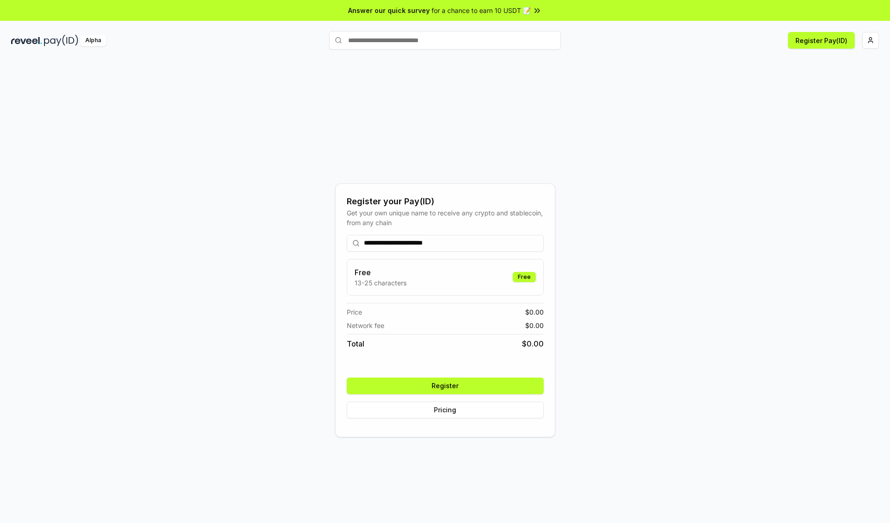 This screenshot has height=523, width=890. Describe the element at coordinates (389, 10) in the screenshot. I see `span: Answer our quick survey` at that location.